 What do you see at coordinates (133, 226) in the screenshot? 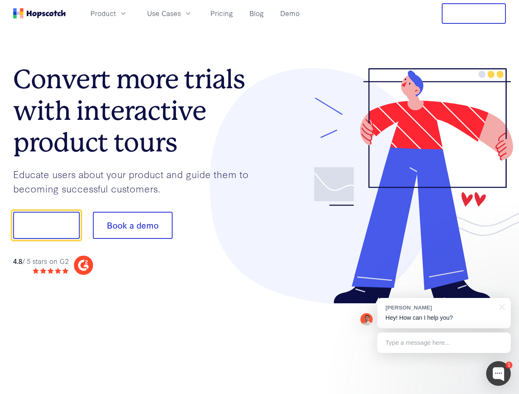
I see `a: Book a demo` at bounding box center [133, 226].